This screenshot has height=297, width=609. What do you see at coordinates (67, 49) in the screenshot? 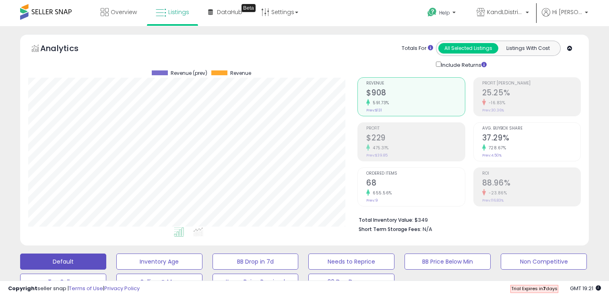
I see `h5: Analytics` at bounding box center [67, 49].